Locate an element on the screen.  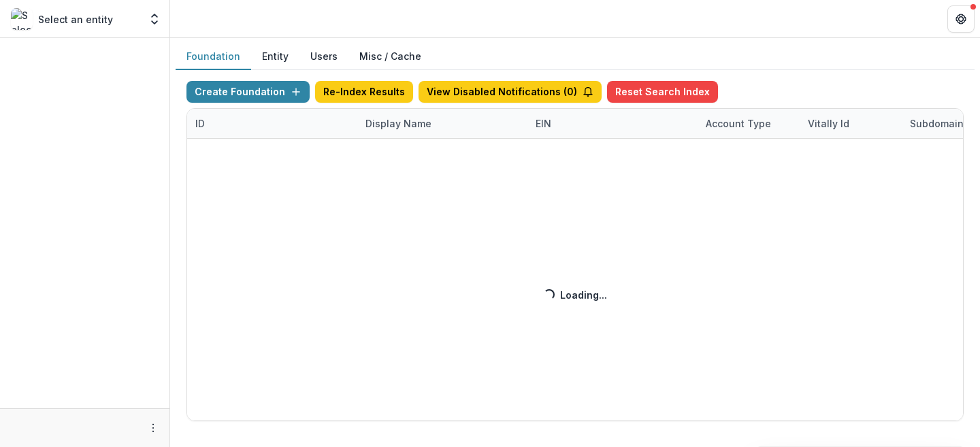
button: Foundation is located at coordinates (213, 56).